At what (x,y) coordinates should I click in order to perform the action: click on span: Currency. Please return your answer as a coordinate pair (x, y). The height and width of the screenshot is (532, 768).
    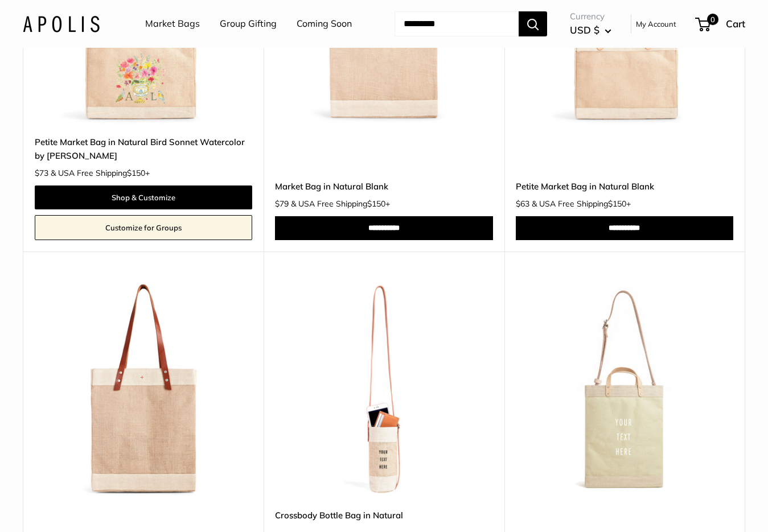
    Looking at the image, I should click on (590, 16).